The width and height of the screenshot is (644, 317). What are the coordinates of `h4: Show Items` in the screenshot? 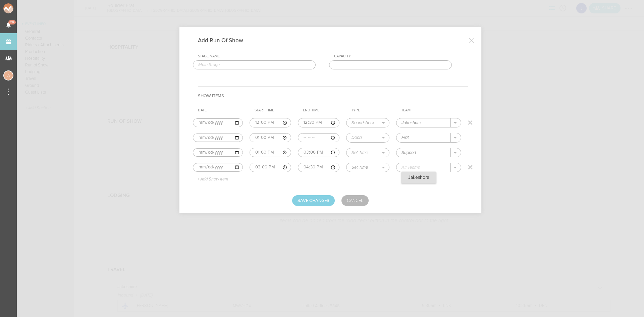 It's located at (333, 96).